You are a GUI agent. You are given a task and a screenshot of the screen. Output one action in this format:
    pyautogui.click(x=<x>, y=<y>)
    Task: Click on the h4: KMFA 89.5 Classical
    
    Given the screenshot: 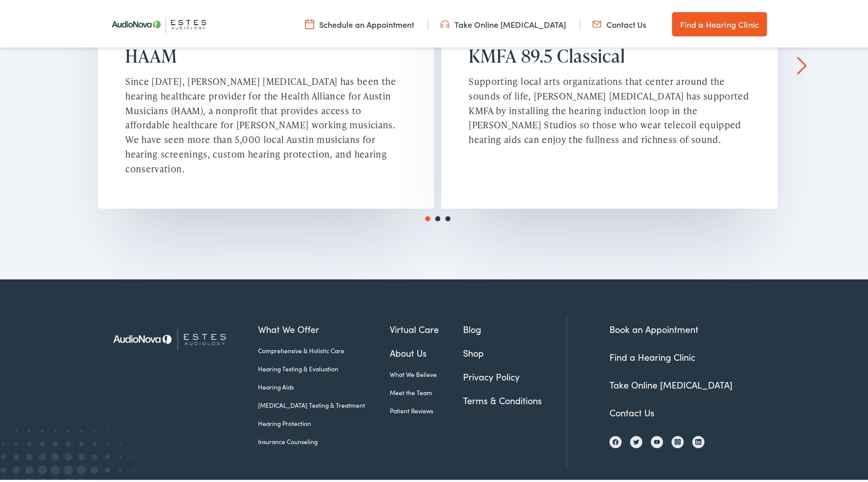 What is the action you would take?
    pyautogui.click(x=610, y=53)
    